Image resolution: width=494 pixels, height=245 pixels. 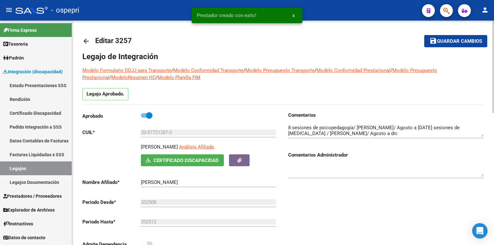 What do you see at coordinates (111, 116) in the screenshot?
I see `p: Aprobado` at bounding box center [111, 116].